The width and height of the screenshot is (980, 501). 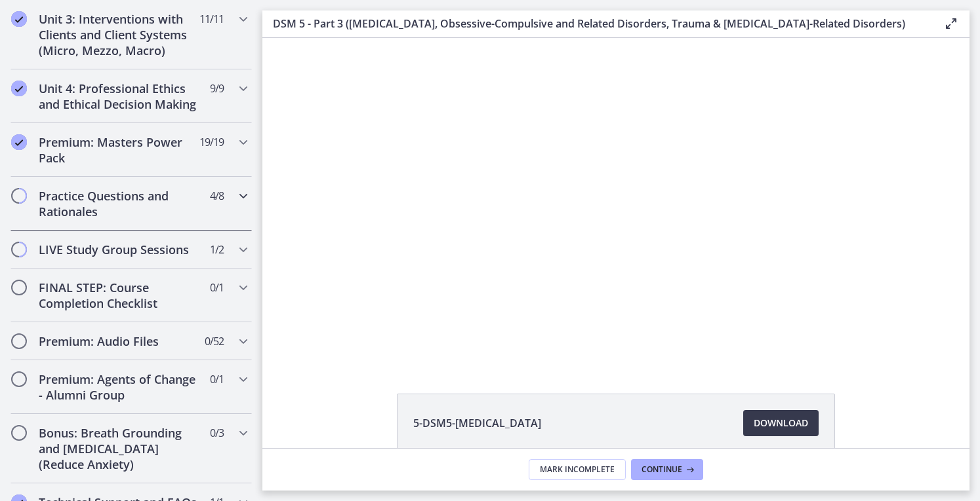 I want to click on h2: Unit 3: Interventions with Clients and Client Systems (Micro, Mezzo, Macro), so click(x=118, y=35).